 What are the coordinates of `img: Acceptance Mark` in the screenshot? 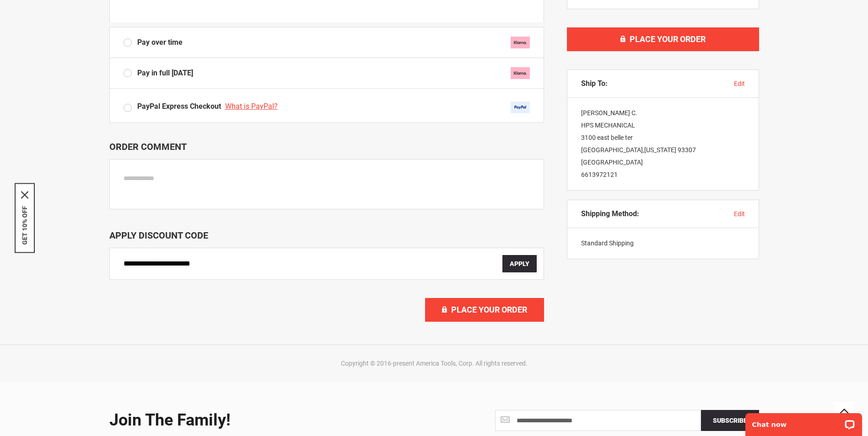 It's located at (520, 107).